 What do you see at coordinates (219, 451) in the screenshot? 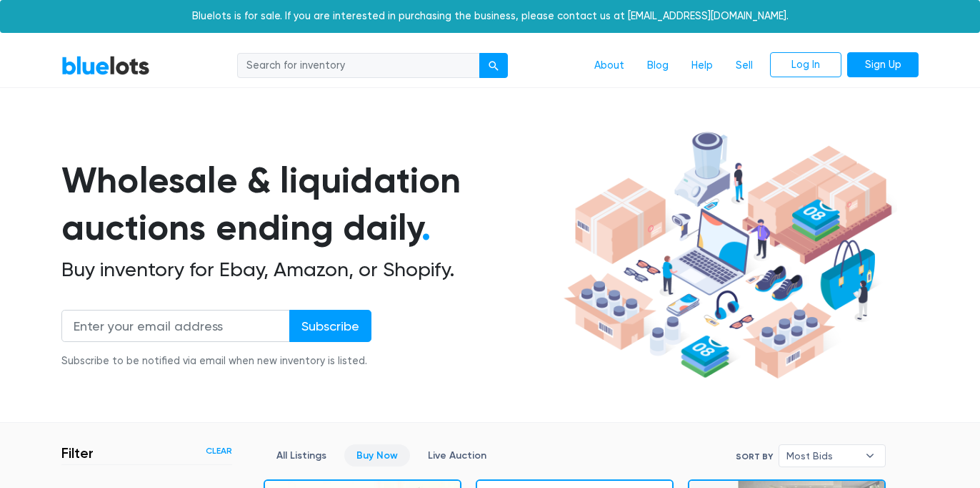
I see `a: Clear` at bounding box center [219, 451].